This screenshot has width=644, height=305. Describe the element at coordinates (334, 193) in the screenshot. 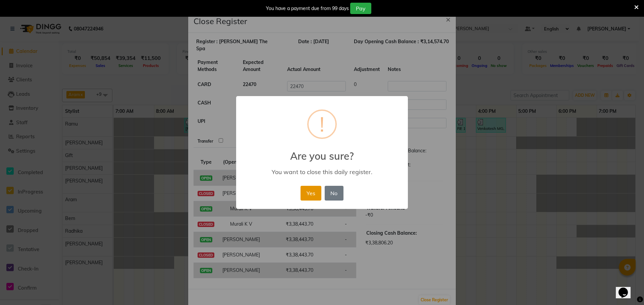

I see `button: No` at that location.